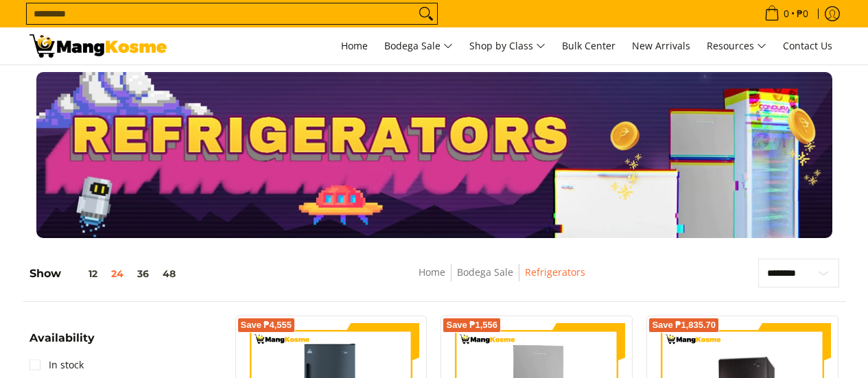 Image resolution: width=868 pixels, height=378 pixels. I want to click on a: Resources, so click(737, 46).